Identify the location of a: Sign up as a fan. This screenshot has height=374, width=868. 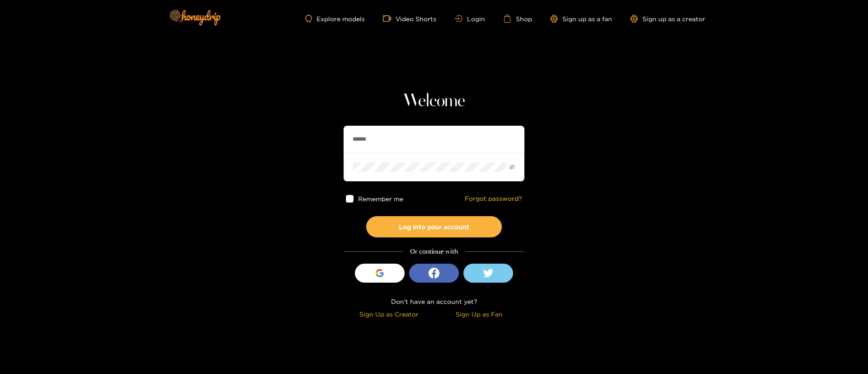
(581, 19).